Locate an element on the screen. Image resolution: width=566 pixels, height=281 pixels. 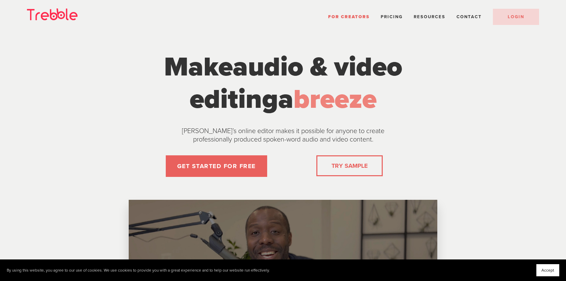
a: Contact is located at coordinates (469, 17).